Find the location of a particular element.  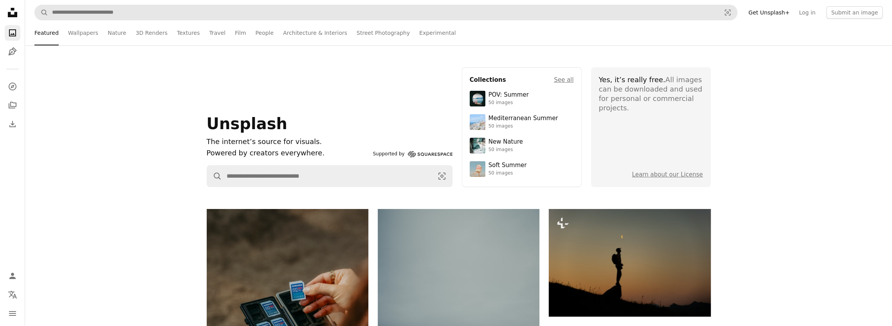

a: POV: Summer50 images is located at coordinates (522, 99).